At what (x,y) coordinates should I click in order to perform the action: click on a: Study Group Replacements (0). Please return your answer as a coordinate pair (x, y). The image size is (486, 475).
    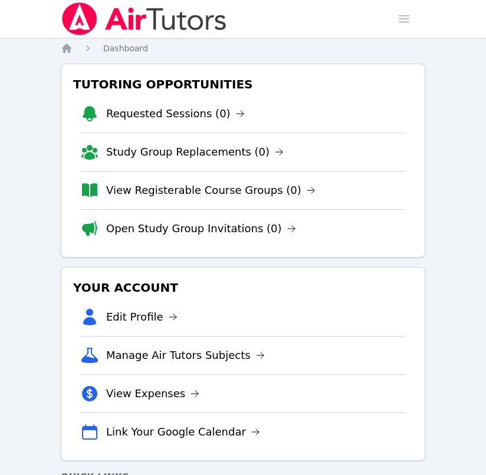
    Looking at the image, I should click on (195, 152).